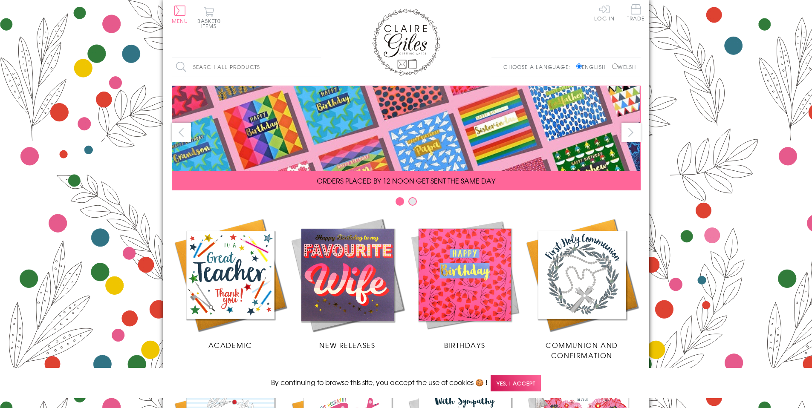  I want to click on label: English, so click(593, 67).